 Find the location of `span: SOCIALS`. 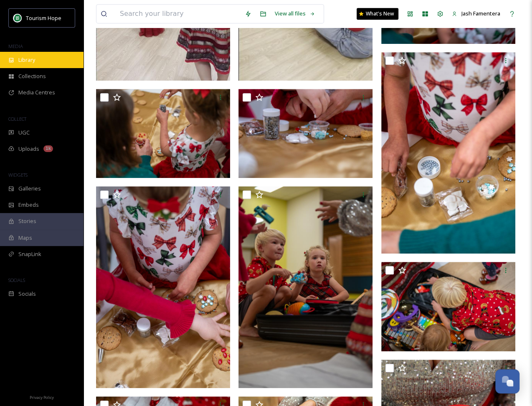

span: SOCIALS is located at coordinates (16, 280).